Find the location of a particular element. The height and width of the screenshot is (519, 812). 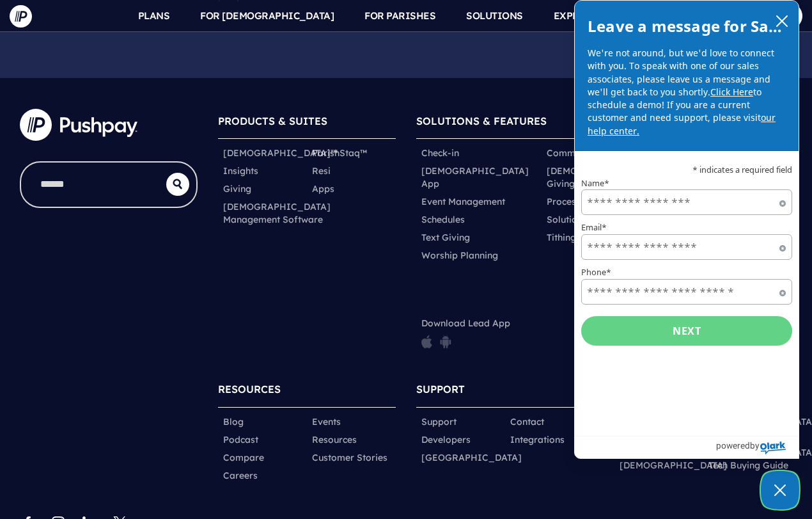

a: Schedules is located at coordinates (444, 220).